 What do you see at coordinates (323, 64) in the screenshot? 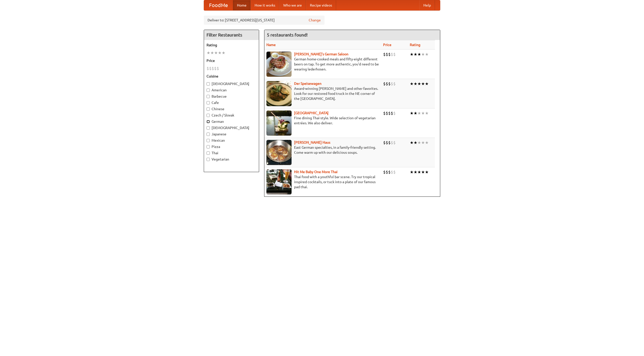
I see `p: German home-cooked meals and fifty-eight different beers on tap. To get more authentic, you'd nee...` at bounding box center [323, 64].